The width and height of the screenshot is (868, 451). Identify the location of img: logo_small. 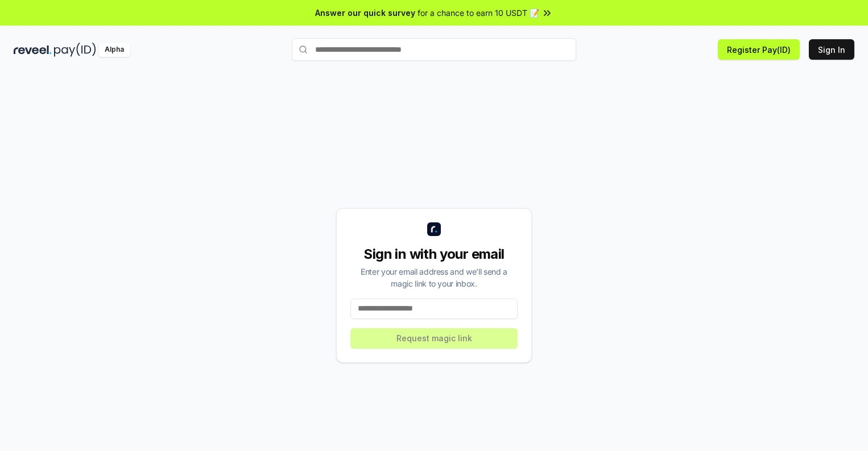
(434, 230).